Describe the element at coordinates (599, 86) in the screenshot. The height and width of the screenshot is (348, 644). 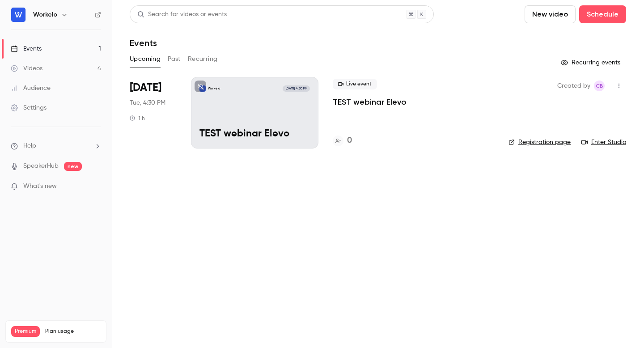
I see `span: CB` at that location.